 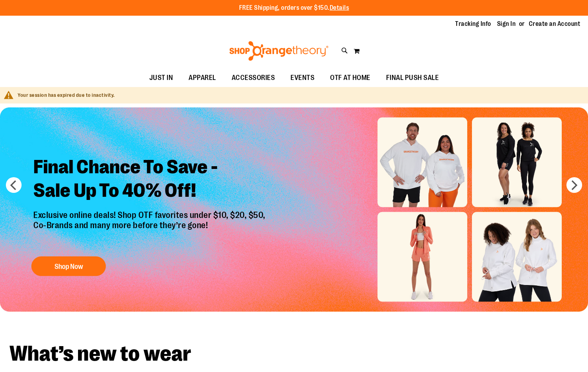 I want to click on h2: Final Chance To Save - Sale Up To 40% Off!, so click(x=150, y=180).